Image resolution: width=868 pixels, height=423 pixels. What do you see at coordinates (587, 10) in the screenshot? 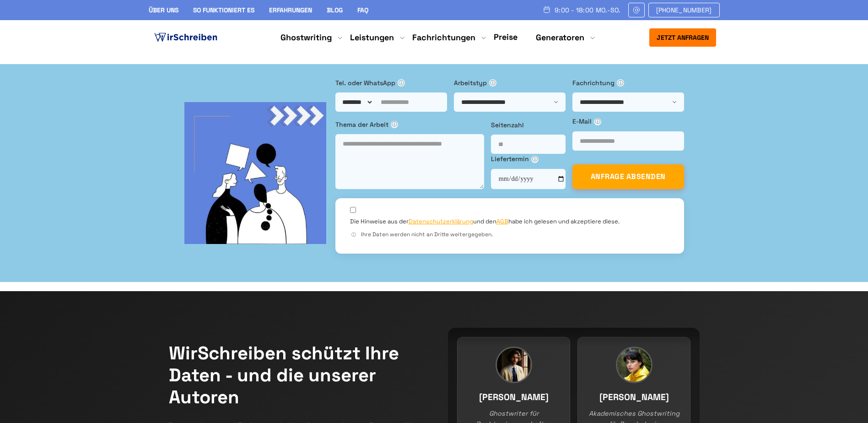
I see `span: 9:00 - 18:00 Mo.-So.` at bounding box center [587, 10].